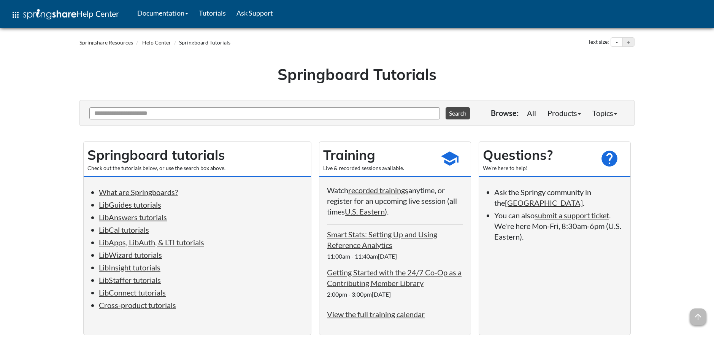  What do you see at coordinates (50, 14) in the screenshot?
I see `img: Springshare` at bounding box center [50, 14].